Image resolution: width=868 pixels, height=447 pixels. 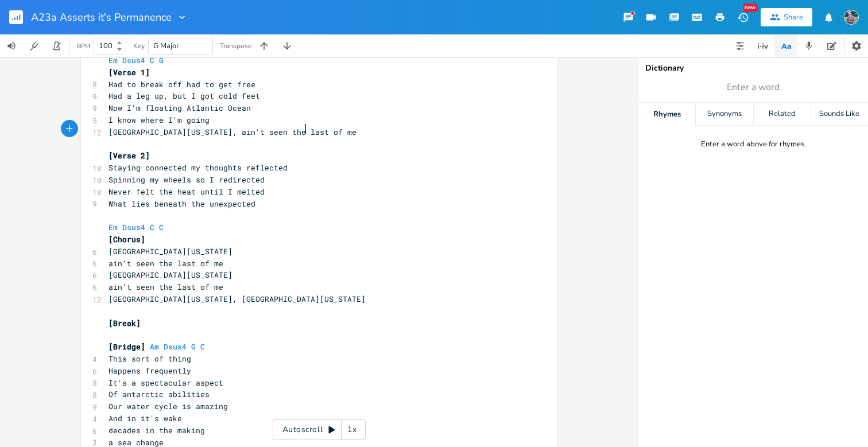 What do you see at coordinates (129, 72) in the screenshot?
I see `span: [Verse 1]` at bounding box center [129, 72].